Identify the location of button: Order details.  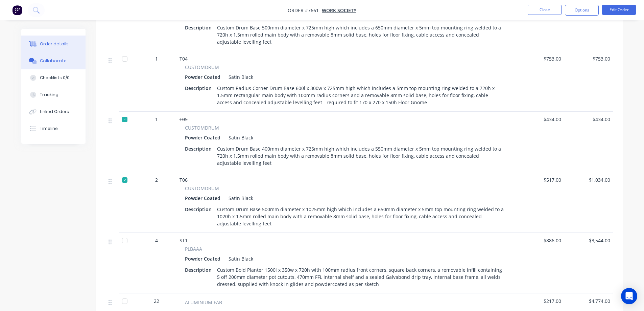
(53, 44).